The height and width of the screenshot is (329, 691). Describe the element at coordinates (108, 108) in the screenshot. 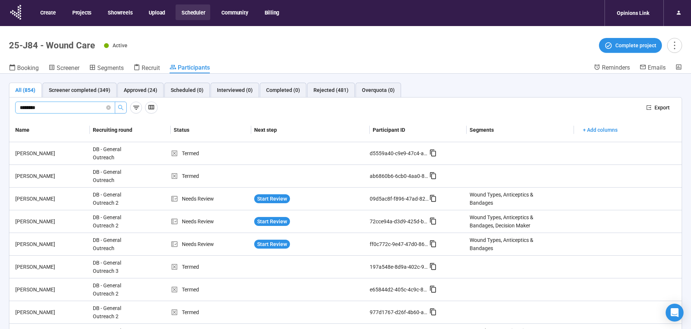

I see `span: close-circle` at that location.